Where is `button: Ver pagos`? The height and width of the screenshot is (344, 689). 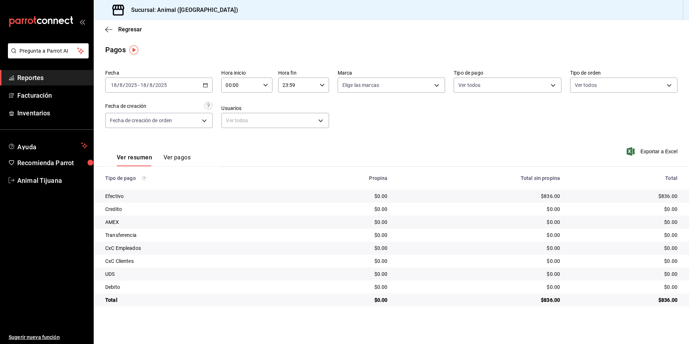
button: Ver pagos is located at coordinates (177, 160).